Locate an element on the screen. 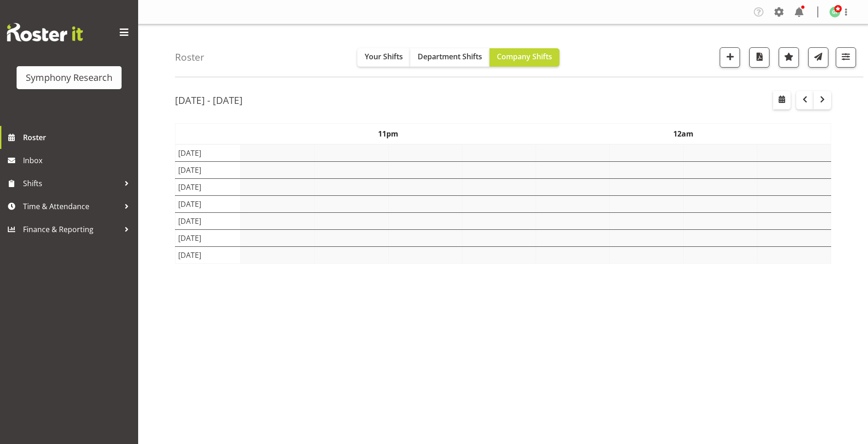 This screenshot has width=868, height=444. span: Finance & Reporting is located at coordinates (71, 230).